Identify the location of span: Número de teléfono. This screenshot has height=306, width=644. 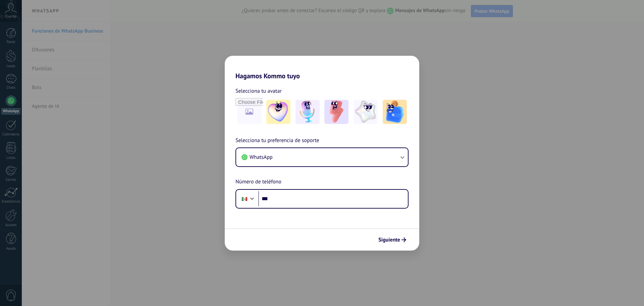
(258, 182).